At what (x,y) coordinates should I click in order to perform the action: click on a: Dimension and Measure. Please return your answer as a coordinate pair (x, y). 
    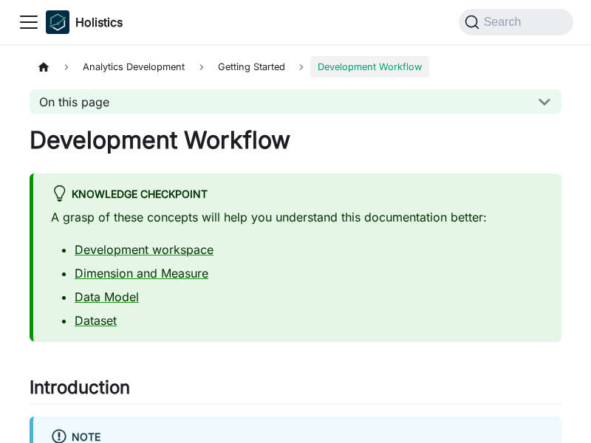
    Looking at the image, I should click on (141, 273).